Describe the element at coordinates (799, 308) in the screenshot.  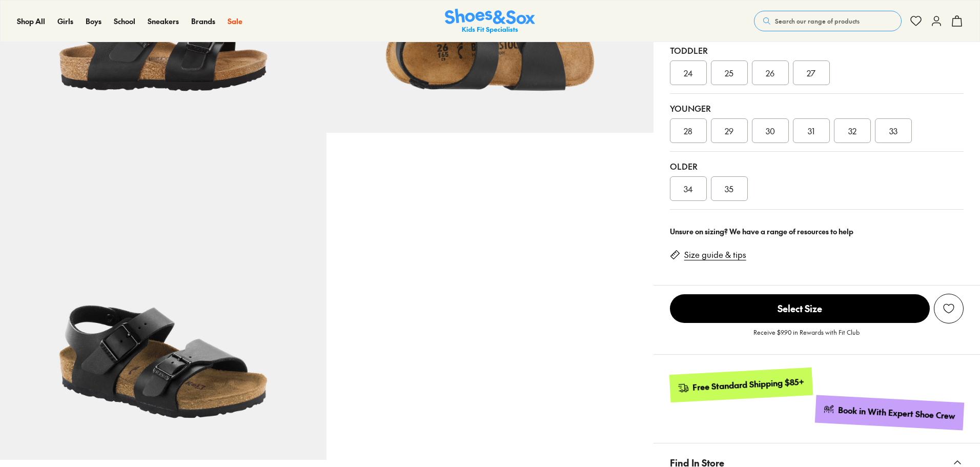
I see `button: Select Size` at that location.